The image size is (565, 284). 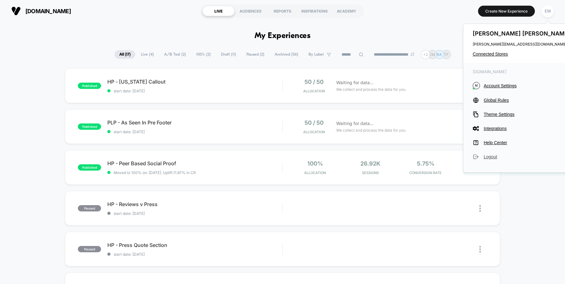 I want to click on button: Create New Experience, so click(x=506, y=11).